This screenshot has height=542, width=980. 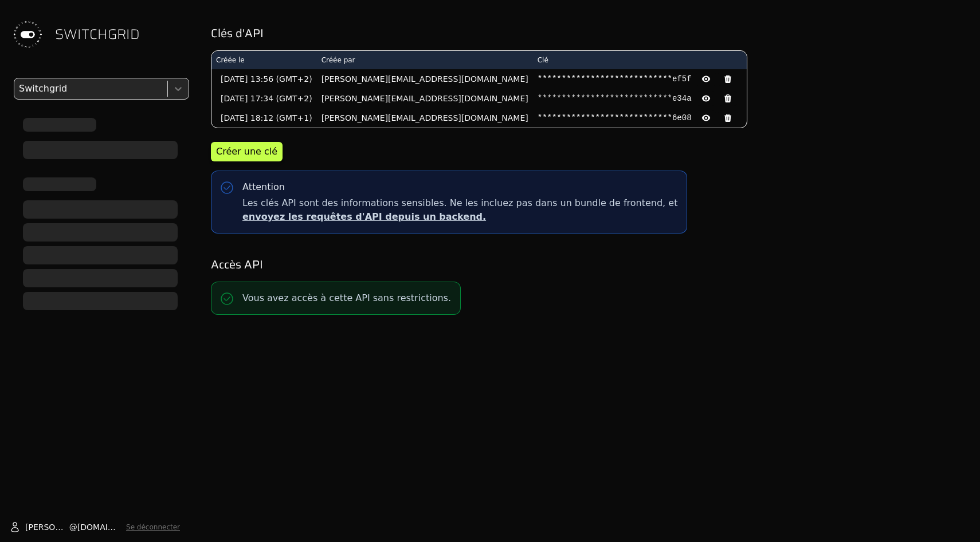 What do you see at coordinates (264, 60) in the screenshot?
I see `th: Créée le` at bounding box center [264, 60].